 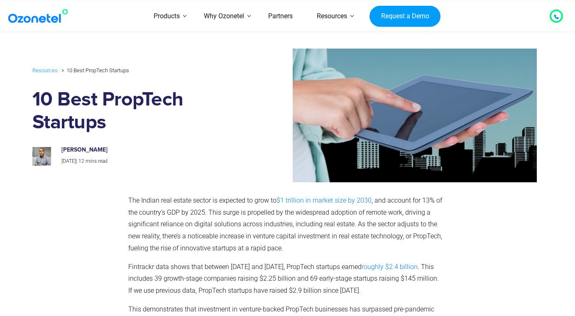 I want to click on span: $1 trillion in market size by 2030, so click(x=324, y=200).